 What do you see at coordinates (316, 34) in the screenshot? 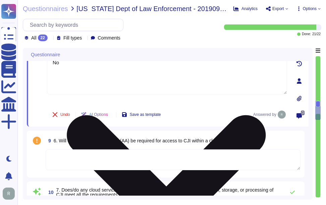
I see `span: 21 / 22` at bounding box center [316, 34].